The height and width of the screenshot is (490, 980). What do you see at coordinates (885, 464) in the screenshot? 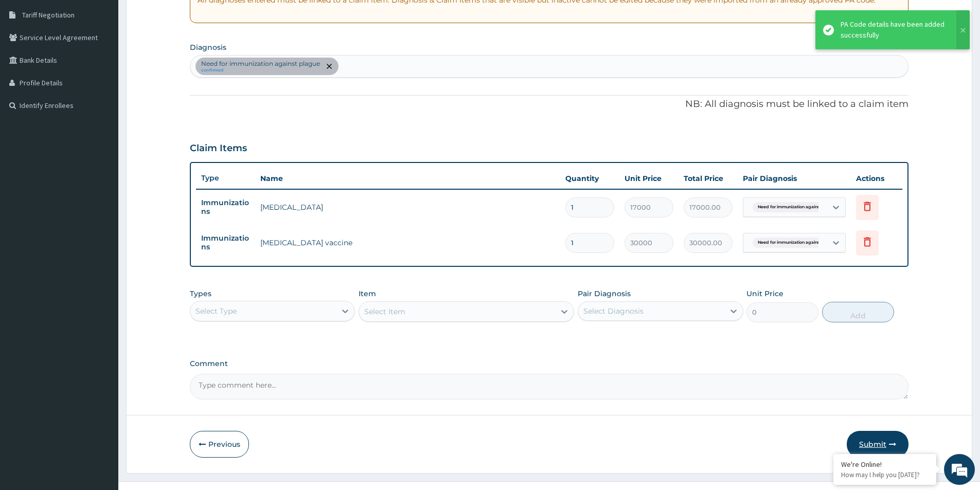
I see `div: We're Online!` at bounding box center [885, 464].